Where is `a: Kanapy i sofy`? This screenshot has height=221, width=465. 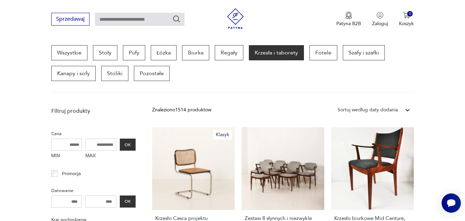 a: Kanapy i sofy is located at coordinates (73, 73).